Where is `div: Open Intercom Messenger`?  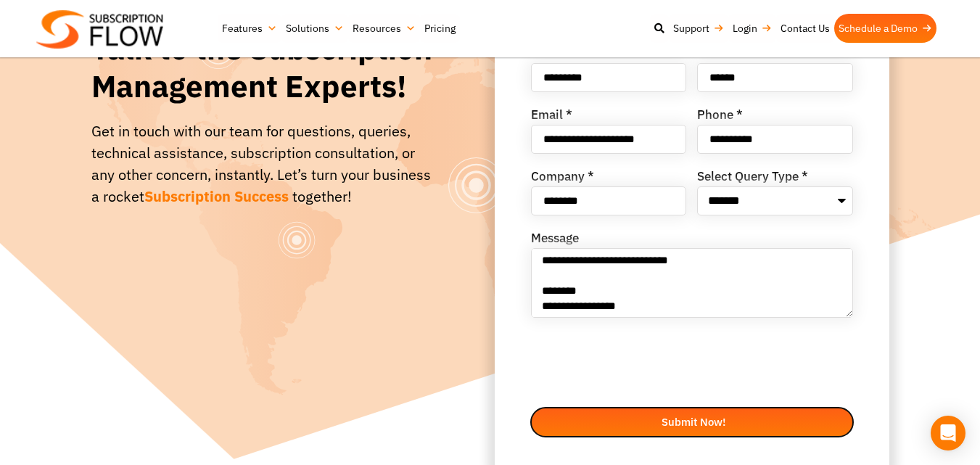 div: Open Intercom Messenger is located at coordinates (948, 433).